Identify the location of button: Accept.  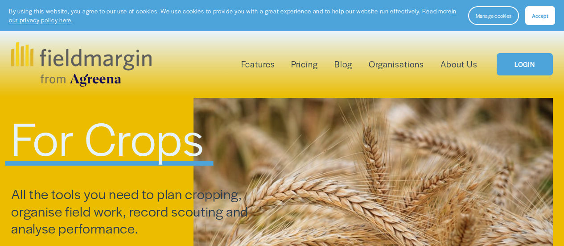
(540, 16).